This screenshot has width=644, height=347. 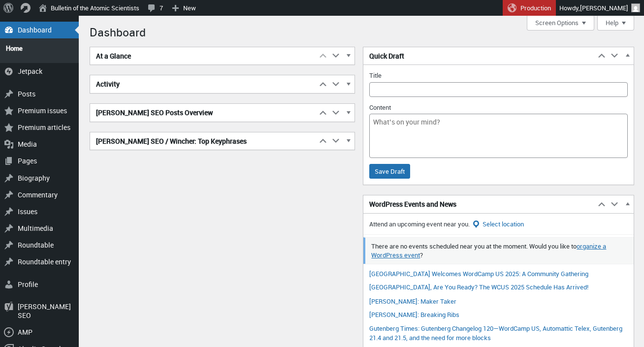 I want to click on span: Attend an upcoming event near you., so click(x=419, y=223).